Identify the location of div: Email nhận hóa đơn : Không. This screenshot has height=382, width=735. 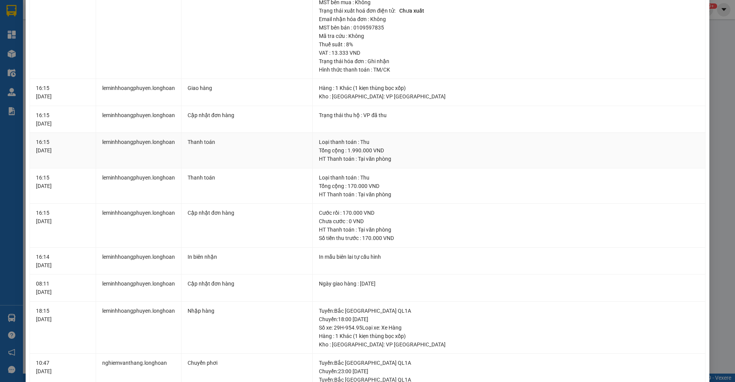
(509, 19).